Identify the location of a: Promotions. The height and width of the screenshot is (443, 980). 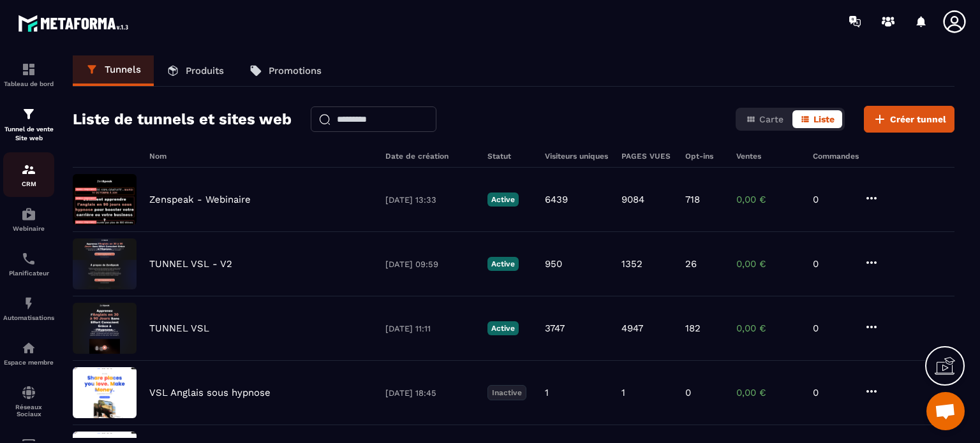
(285, 71).